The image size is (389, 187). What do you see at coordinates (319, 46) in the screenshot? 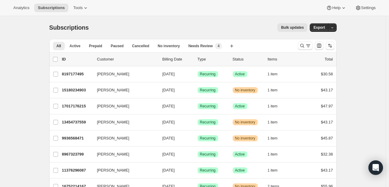
I see `button: Customize table column order and visibility` at bounding box center [319, 46].